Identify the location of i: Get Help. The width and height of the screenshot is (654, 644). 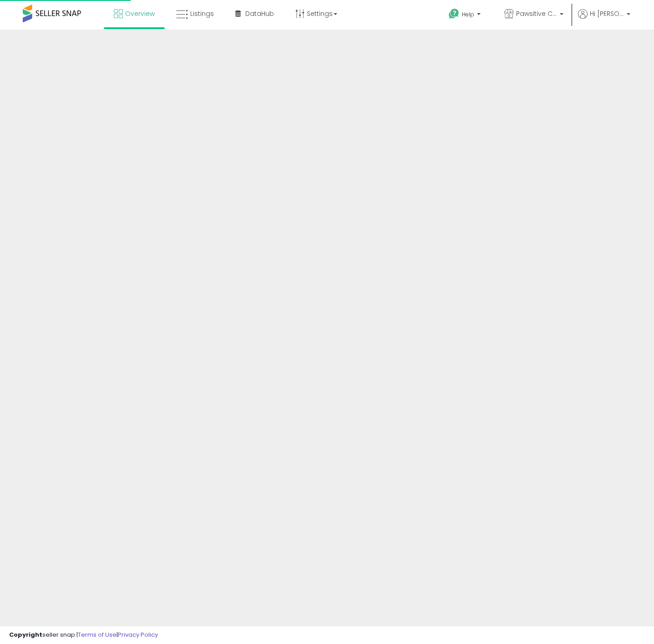
(454, 14).